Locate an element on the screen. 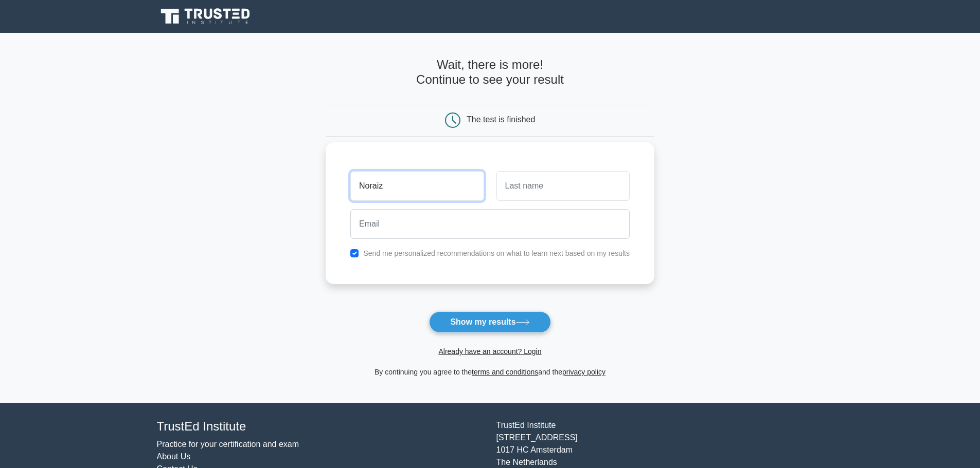  a: Practice for your certification and exam is located at coordinates (228, 444).